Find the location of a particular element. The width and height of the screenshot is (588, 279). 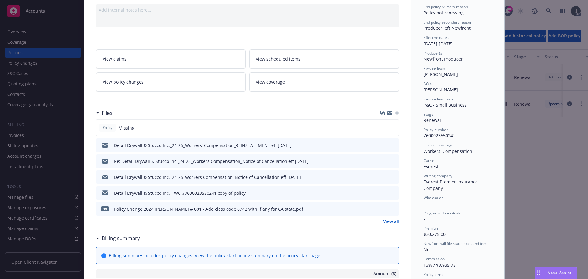

span: Commission is located at coordinates (434, 259).